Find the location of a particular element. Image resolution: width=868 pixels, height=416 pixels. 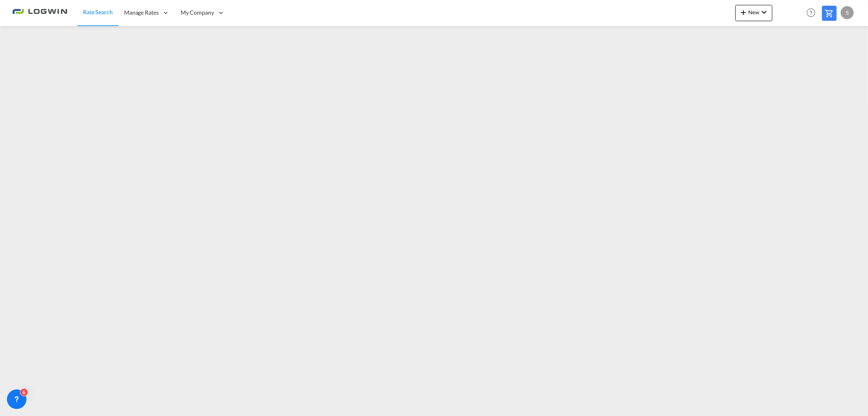

span: Manage Rates is located at coordinates (141, 12).